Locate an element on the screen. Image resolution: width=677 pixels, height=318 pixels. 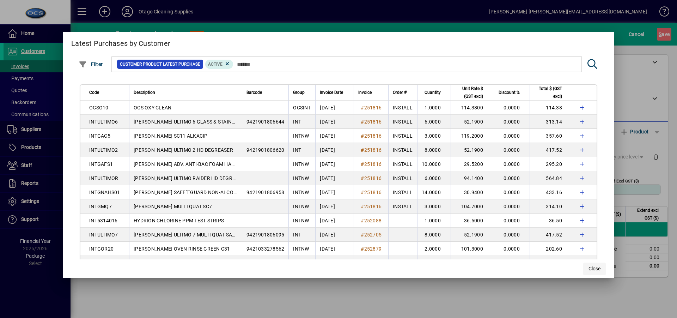
span: 252879 is located at coordinates (373, 249).